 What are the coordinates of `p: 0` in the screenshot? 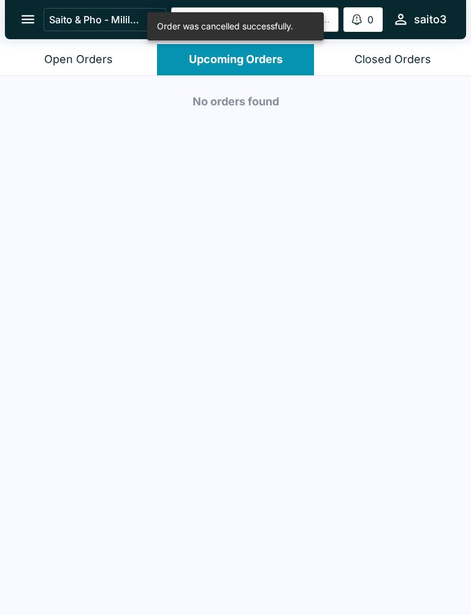 It's located at (370, 20).